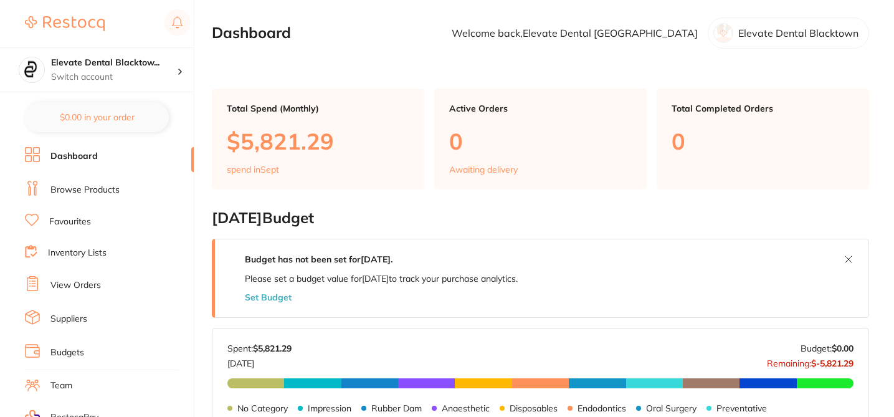 The height and width of the screenshot is (417, 894). Describe the element at coordinates (253, 169) in the screenshot. I see `p: spend in Sept` at that location.